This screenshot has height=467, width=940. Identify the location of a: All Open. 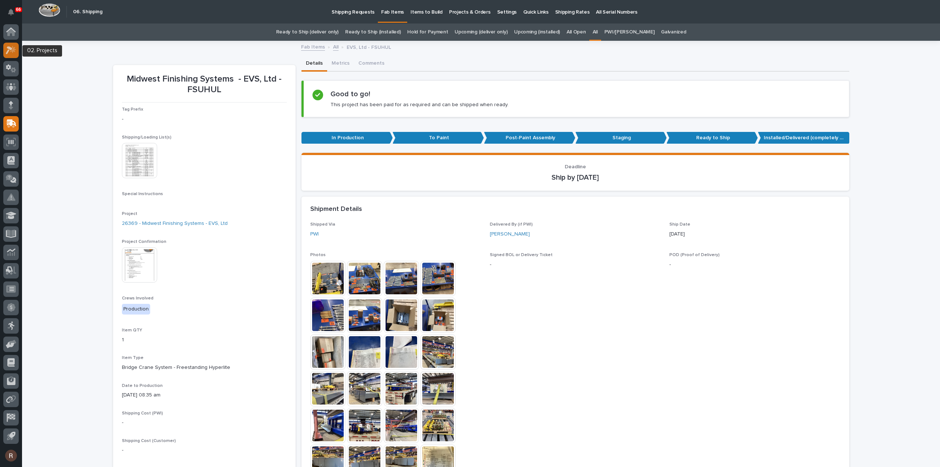
(576, 32).